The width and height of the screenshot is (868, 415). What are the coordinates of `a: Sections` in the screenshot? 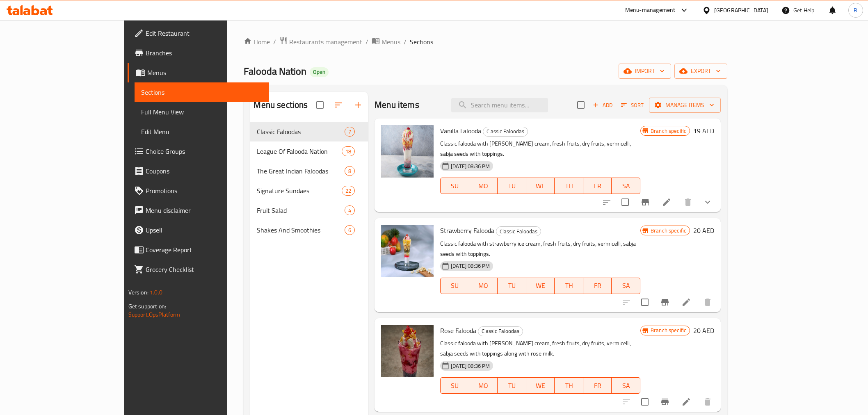 It's located at (202, 92).